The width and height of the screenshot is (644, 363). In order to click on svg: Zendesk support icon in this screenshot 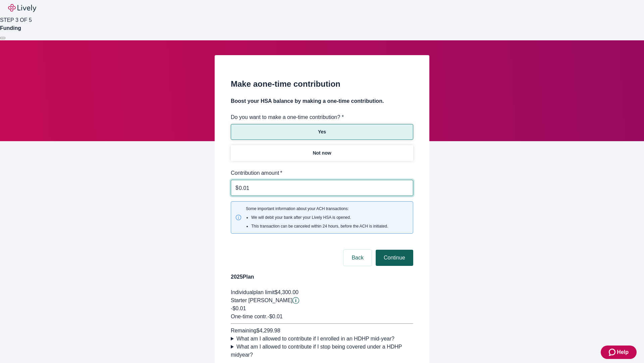, I will do `click(613, 352)`.